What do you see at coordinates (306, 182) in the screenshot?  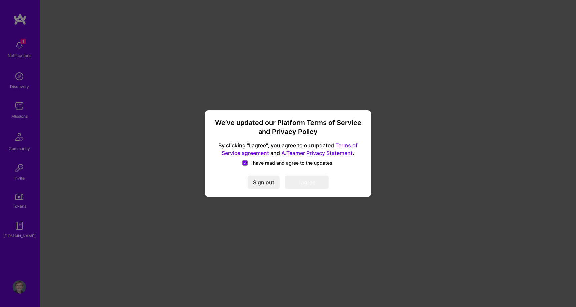 I see `button: I agree` at bounding box center [306, 182].